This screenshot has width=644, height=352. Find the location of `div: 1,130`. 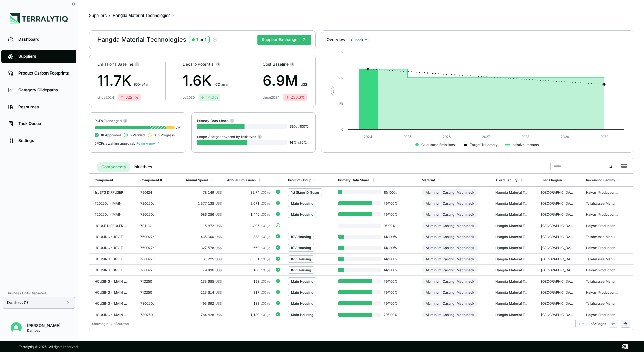

div: 1,130 is located at coordinates (249, 315).